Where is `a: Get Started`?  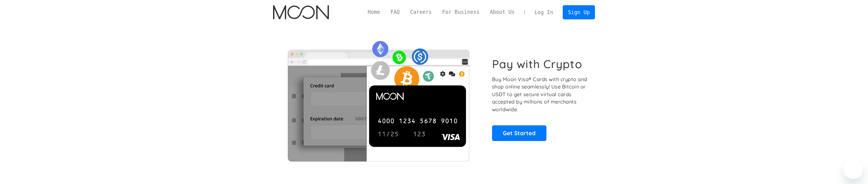
a: Get Started is located at coordinates (519, 133).